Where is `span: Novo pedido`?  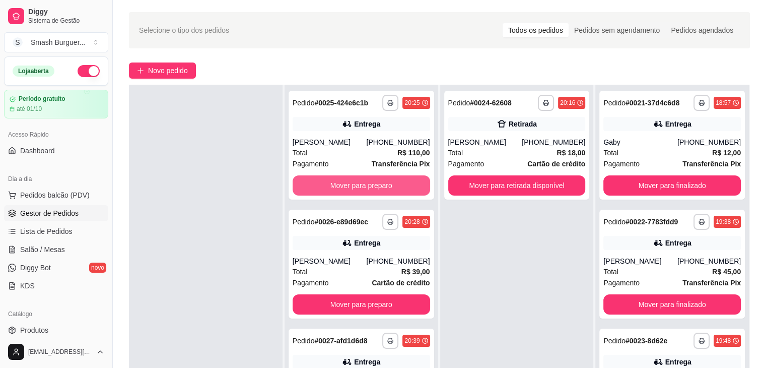
span: Novo pedido is located at coordinates (168, 71).